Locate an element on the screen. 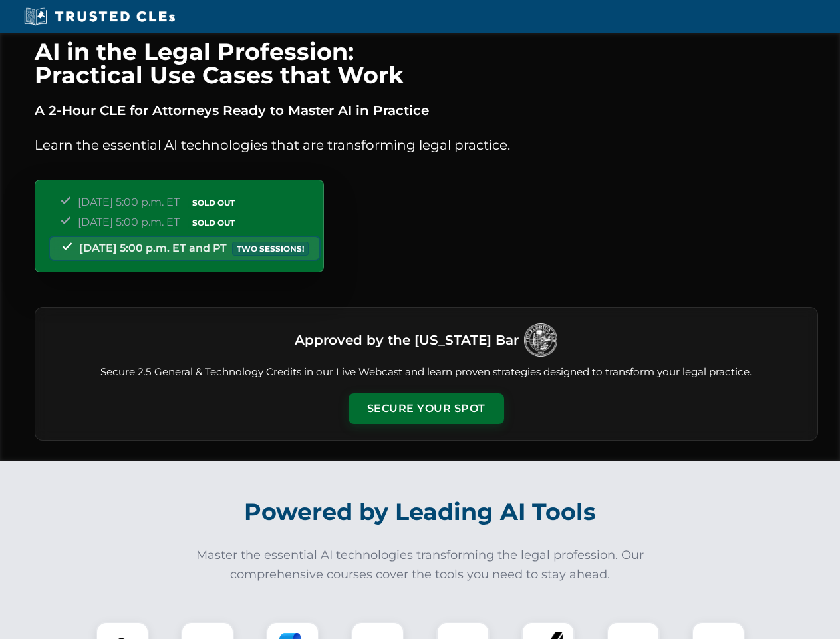 This screenshot has width=840, height=639. p: Learn the essential AI technologies that are transforming legal practice. is located at coordinates (427, 145).